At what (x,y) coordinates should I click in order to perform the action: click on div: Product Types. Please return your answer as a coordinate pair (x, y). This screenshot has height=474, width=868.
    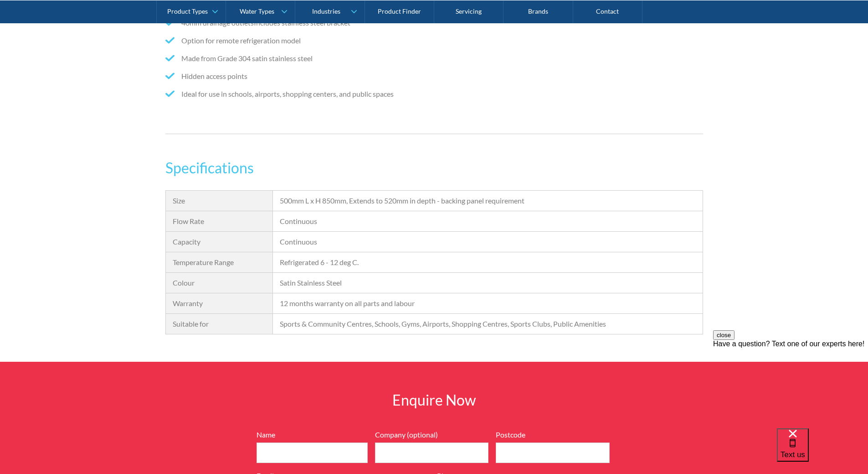
    Looking at the image, I should click on (187, 11).